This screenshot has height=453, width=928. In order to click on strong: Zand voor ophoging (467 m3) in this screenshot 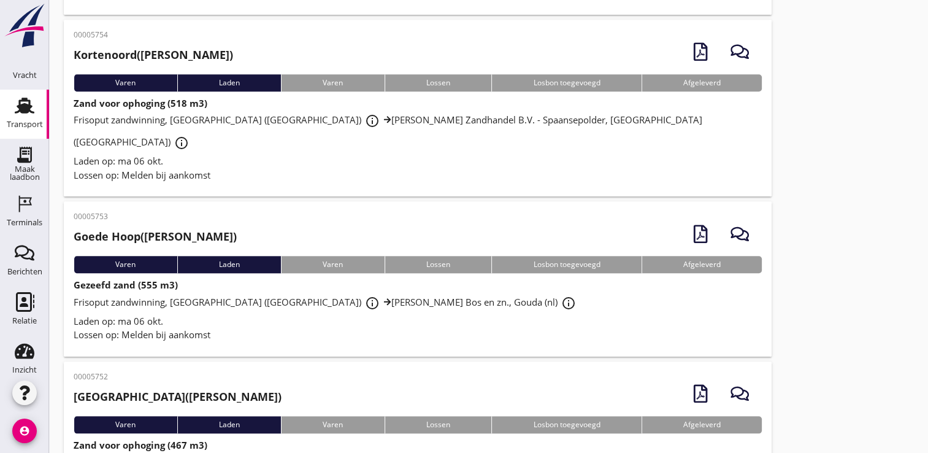, I will do `click(140, 445)`.